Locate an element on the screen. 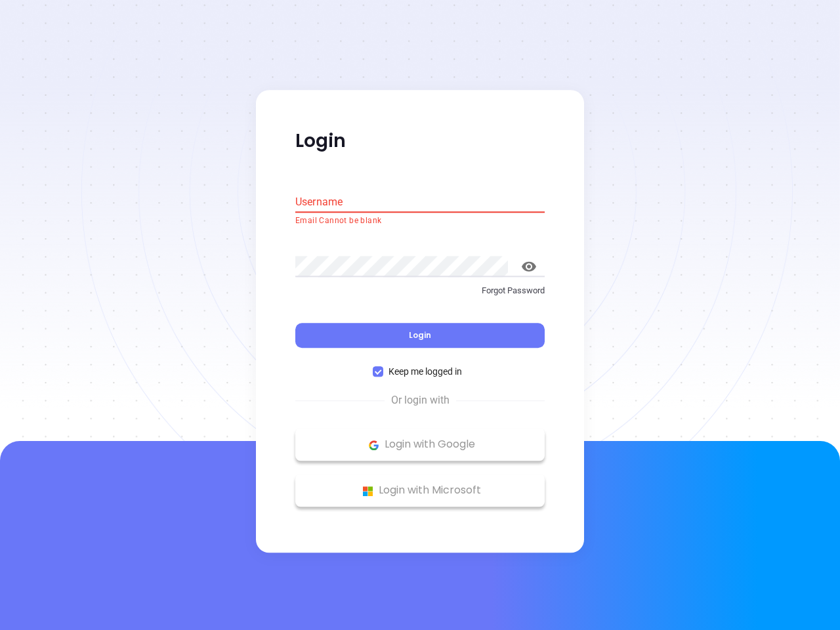 This screenshot has height=630, width=840. img: Google Logo is located at coordinates (373, 445).